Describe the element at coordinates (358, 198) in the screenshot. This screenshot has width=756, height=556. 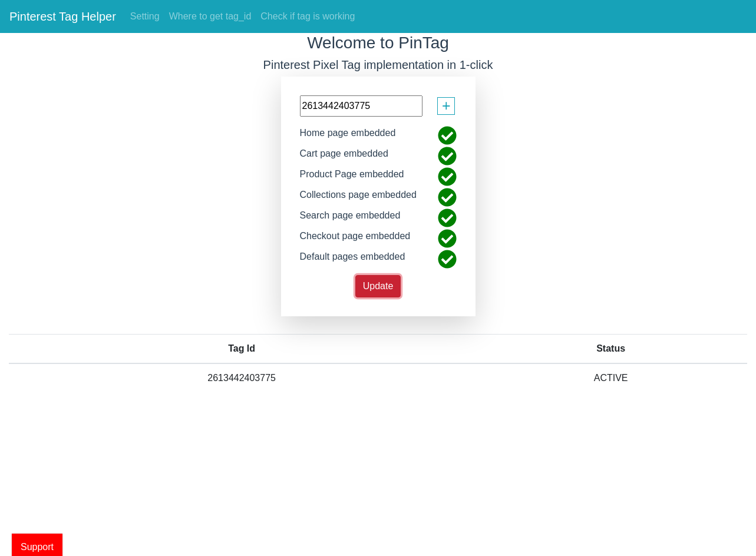
I see `div: Collections page embedded` at that location.